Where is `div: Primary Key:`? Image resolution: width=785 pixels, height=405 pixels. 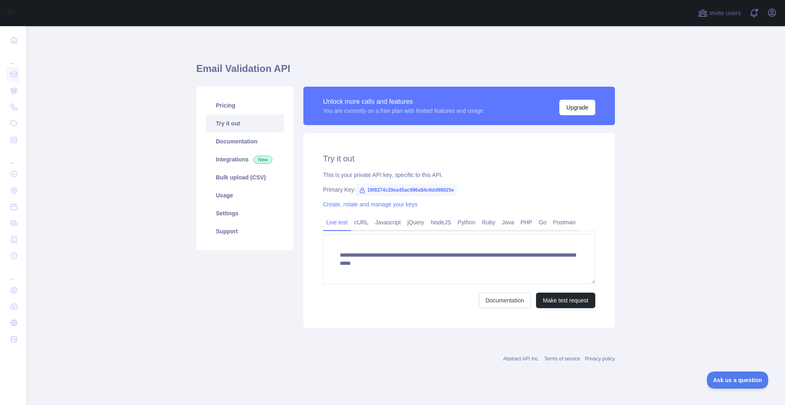 div: Primary Key: is located at coordinates (459, 190).